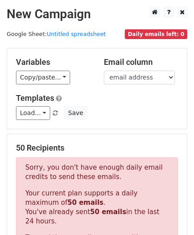 This screenshot has width=194, height=235. Describe the element at coordinates (172, 214) in the screenshot. I see `div: Chat Widget` at that location.